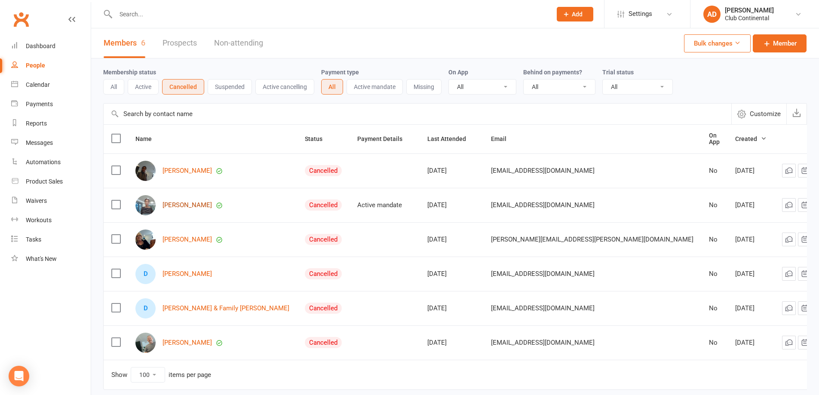 Image resolution: width=819 pixels, height=395 pixels. I want to click on div: People, so click(35, 65).